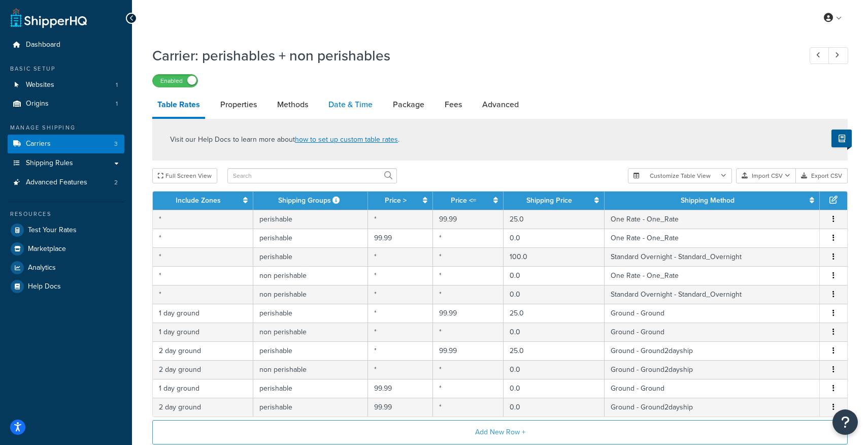 The height and width of the screenshot is (445, 868). What do you see at coordinates (293, 104) in the screenshot?
I see `a: Methods` at bounding box center [293, 104].